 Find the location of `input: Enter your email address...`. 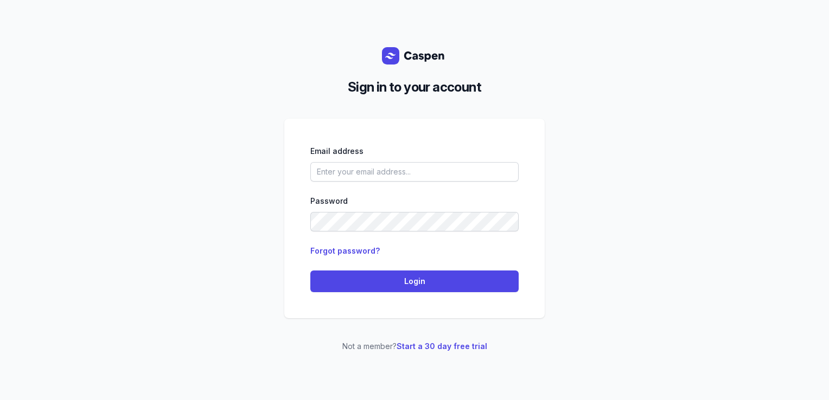

input: Enter your email address... is located at coordinates (415, 172).